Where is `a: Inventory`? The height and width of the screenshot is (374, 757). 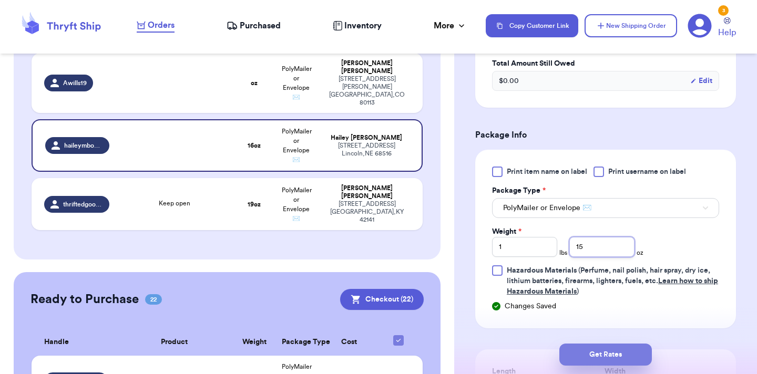
a: Inventory is located at coordinates (357, 26).